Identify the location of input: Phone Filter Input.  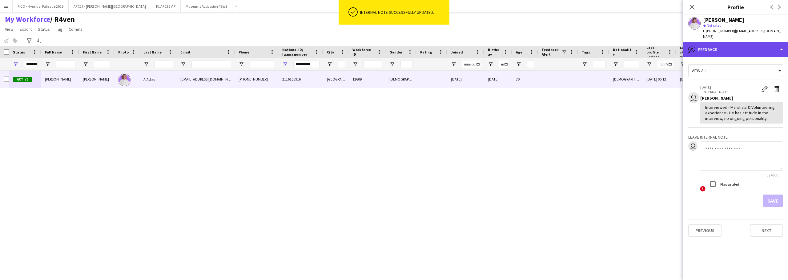
(262, 64).